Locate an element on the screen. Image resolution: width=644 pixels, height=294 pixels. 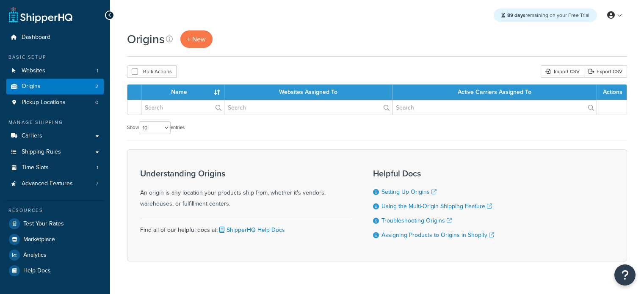
a: Dashboard is located at coordinates (55, 37).